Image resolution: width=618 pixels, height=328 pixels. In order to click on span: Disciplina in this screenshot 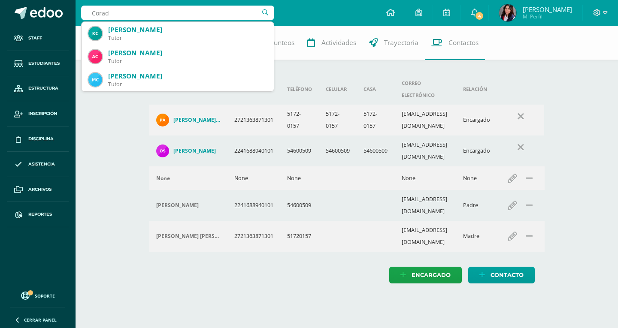, I will do `click(41, 139)`.